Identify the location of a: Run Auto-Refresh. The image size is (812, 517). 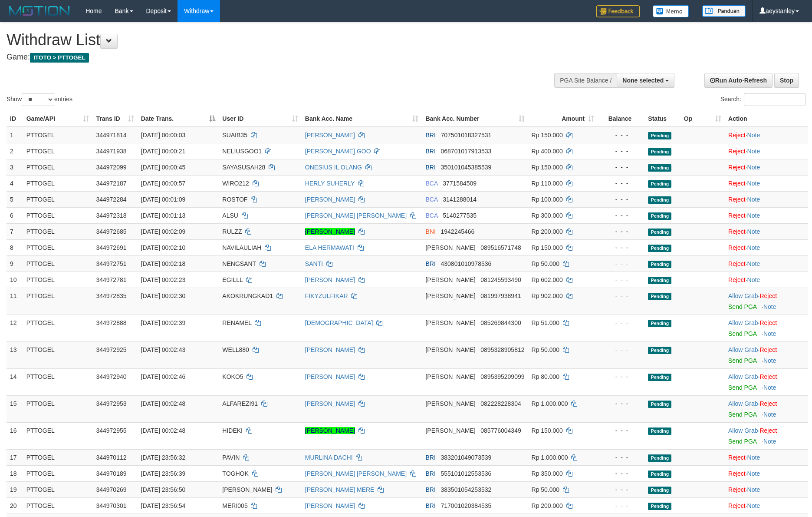
(739, 80).